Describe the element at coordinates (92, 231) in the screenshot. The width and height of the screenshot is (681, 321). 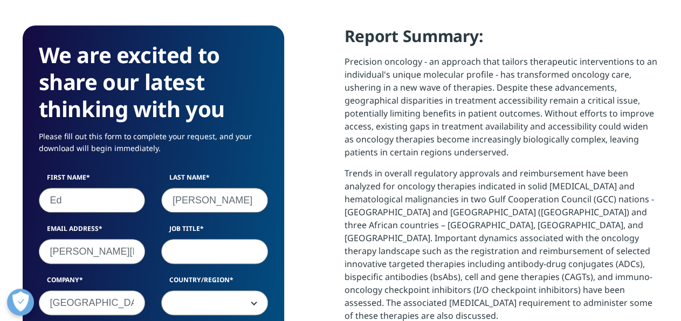
I see `label: Email Address` at that location.